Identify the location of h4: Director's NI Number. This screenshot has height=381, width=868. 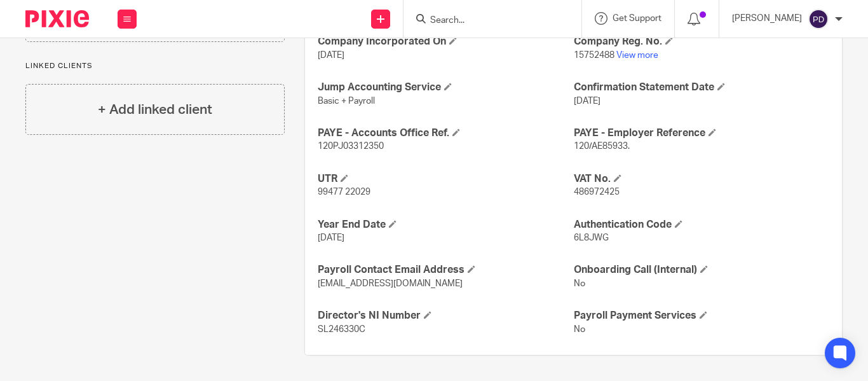
(446, 316).